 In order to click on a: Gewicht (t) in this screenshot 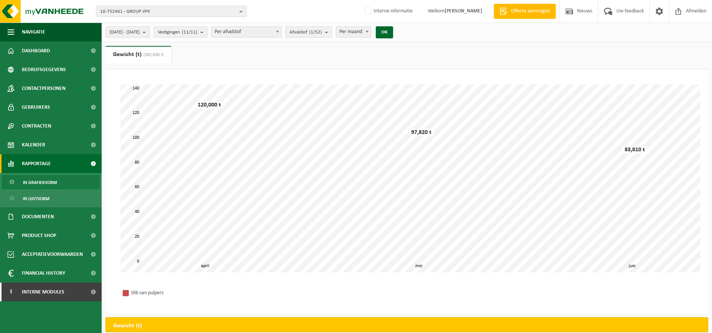, I will do `click(138, 55)`.